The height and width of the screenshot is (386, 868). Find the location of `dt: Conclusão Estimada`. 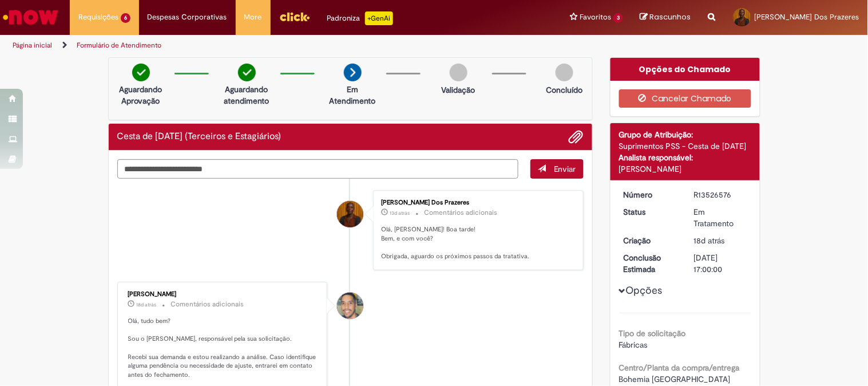

dt: Conclusão Estimada is located at coordinates (650, 263).